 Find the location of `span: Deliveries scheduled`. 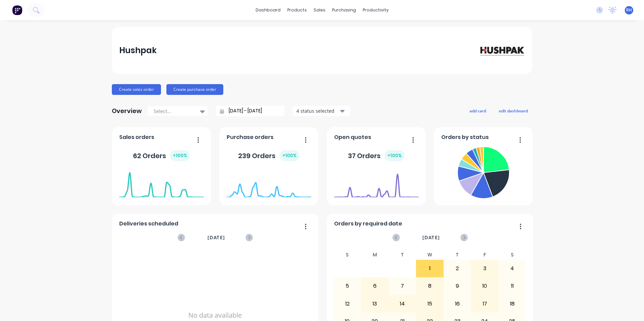

span: Deliveries scheduled is located at coordinates (149, 224).